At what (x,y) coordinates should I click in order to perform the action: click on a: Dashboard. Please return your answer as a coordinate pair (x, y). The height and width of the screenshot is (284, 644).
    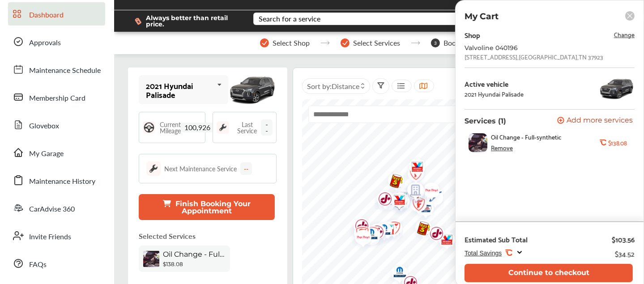
    Looking at the image, I should click on (56, 14).